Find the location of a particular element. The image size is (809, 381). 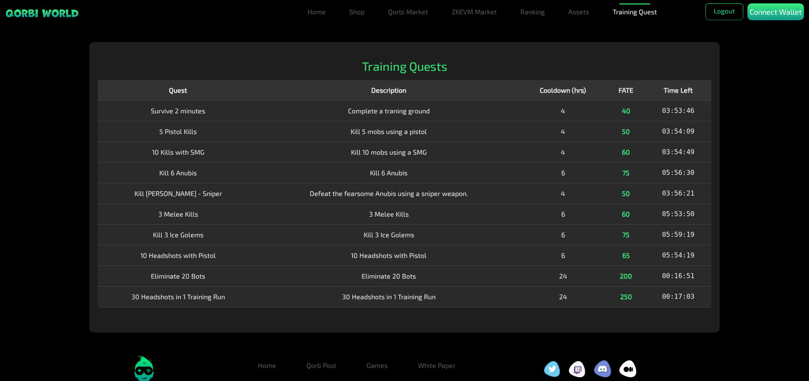

a: Assets is located at coordinates (579, 12).